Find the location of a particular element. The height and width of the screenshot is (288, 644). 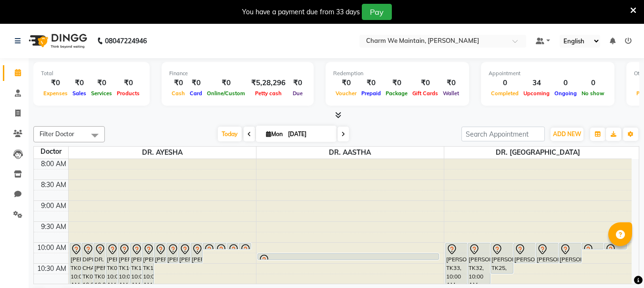

span: DR. AYESHA is located at coordinates (162, 152).